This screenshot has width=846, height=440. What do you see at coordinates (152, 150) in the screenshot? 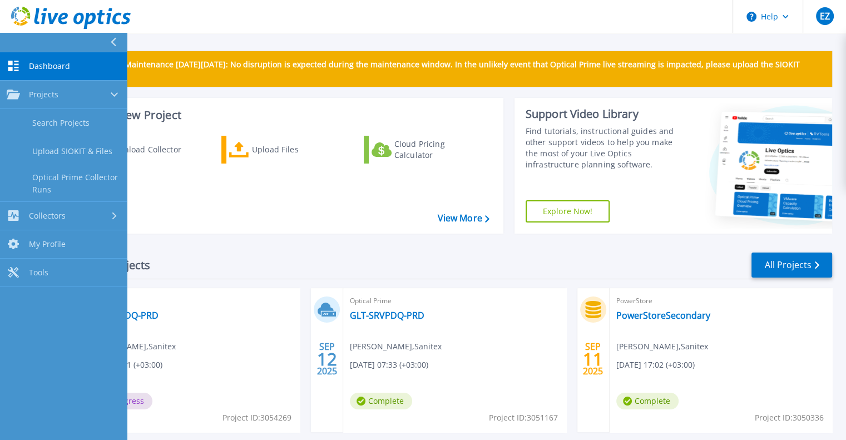
I see `div: Download Collector` at bounding box center [152, 150].